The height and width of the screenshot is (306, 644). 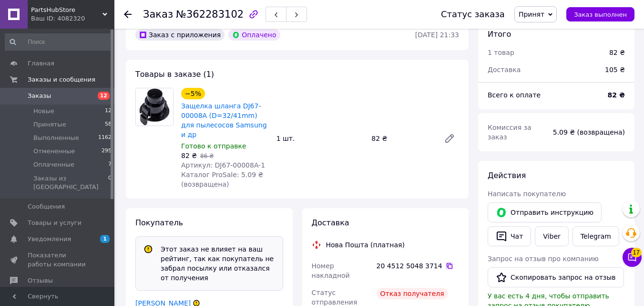 I want to click on img: Защелка шланга DJ67-00008A (D=32/41mm) для пылесосов Samsung и др, so click(x=154, y=107).